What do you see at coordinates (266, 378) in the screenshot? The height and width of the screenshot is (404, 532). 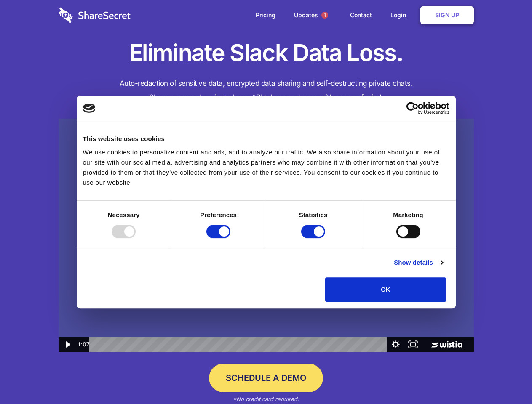 I see `a: Schedule a Demo` at bounding box center [266, 378].